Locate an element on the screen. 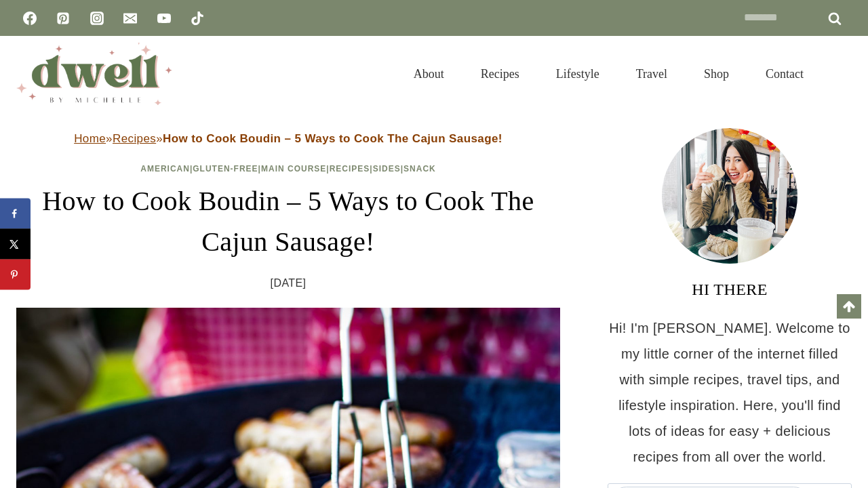 The image size is (868, 488). a: About is located at coordinates (429, 74).